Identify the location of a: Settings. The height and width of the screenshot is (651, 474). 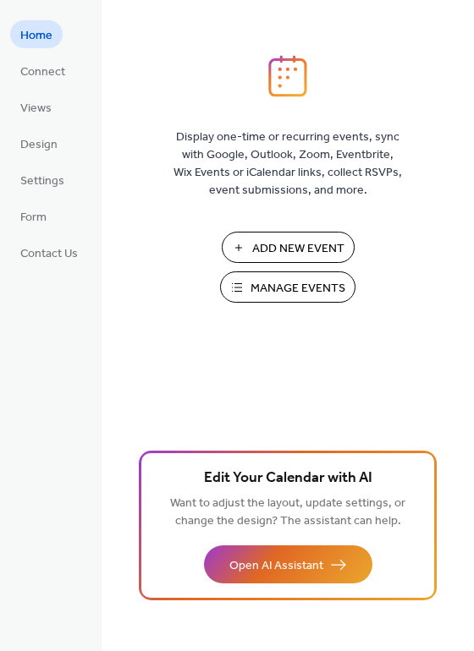
(42, 179).